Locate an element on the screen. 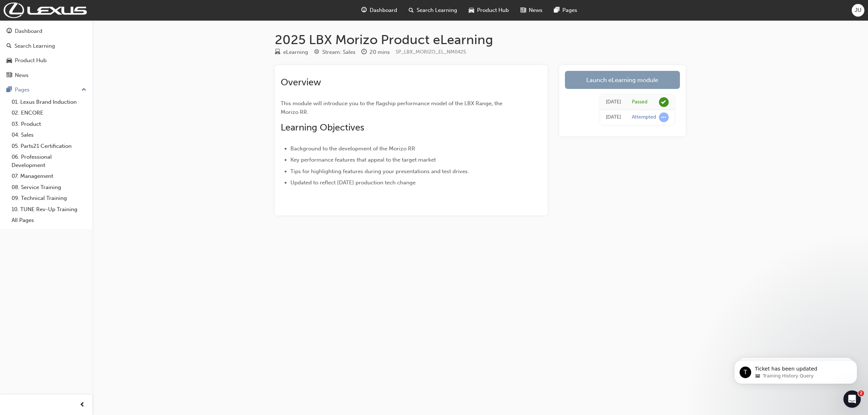 Image resolution: width=868 pixels, height=415 pixels. span: prev-icon is located at coordinates (82, 405).